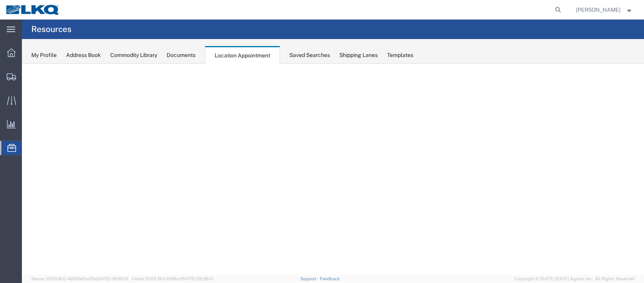 The height and width of the screenshot is (283, 644). Describe the element at coordinates (242, 55) in the screenshot. I see `div: Location Appointment` at that location.